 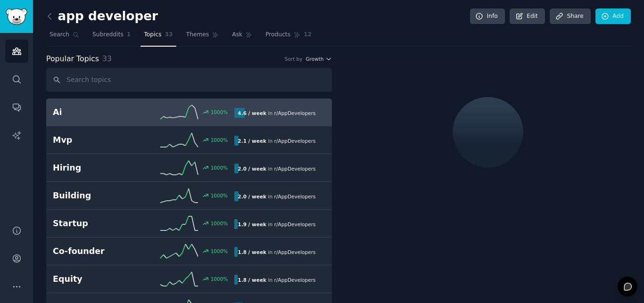 What do you see at coordinates (202, 36) in the screenshot?
I see `a: Themes` at bounding box center [202, 36].